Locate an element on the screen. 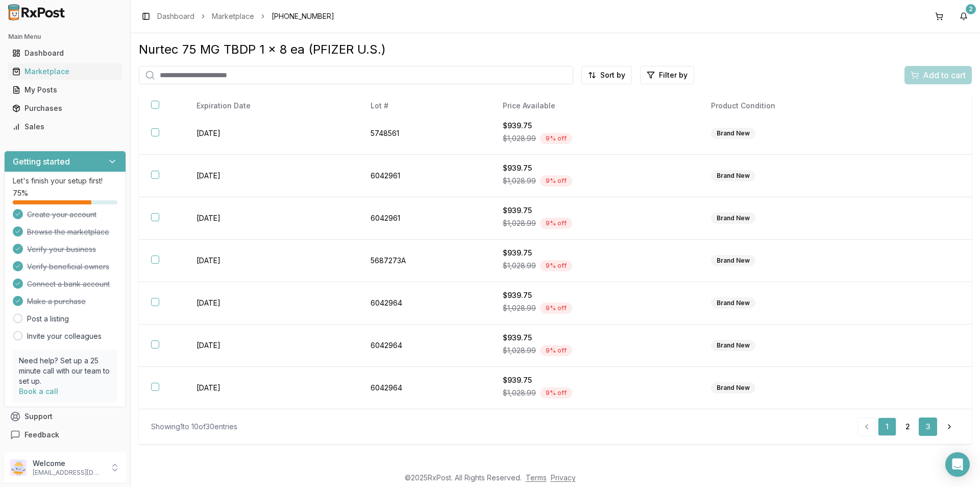 This screenshot has width=980, height=487. div: 2 is located at coordinates (971, 9).